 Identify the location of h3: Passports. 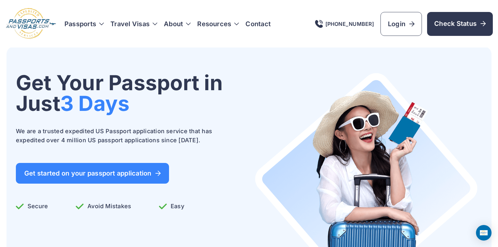
(84, 24).